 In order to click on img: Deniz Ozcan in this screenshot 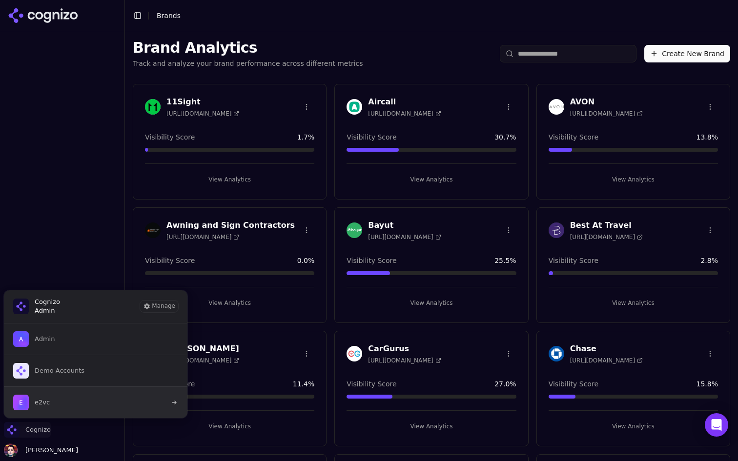, I will do `click(11, 450)`.